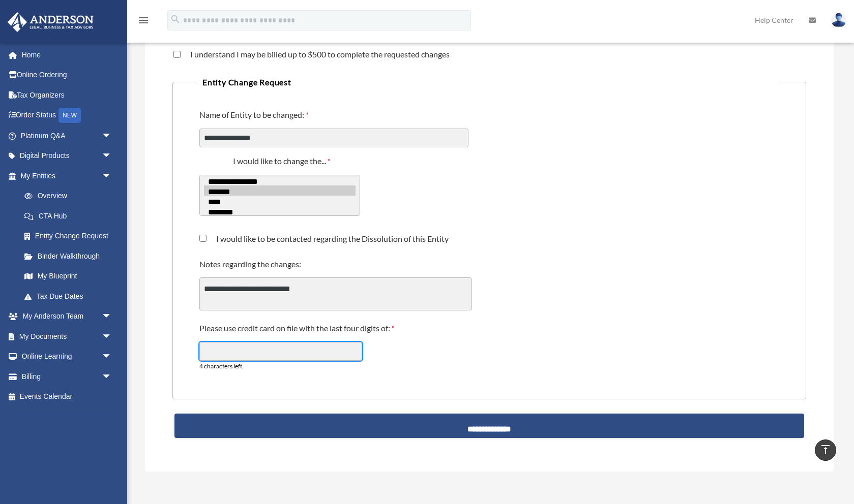  Describe the element at coordinates (315, 54) in the screenshot. I see `label: I understand I may be billed up to $500 to complete the requested changes` at that location.